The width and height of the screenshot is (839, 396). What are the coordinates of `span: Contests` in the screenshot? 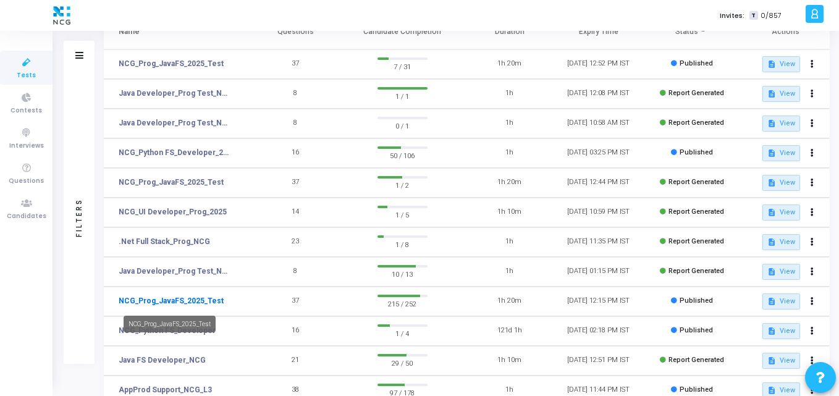 It's located at (26, 111).